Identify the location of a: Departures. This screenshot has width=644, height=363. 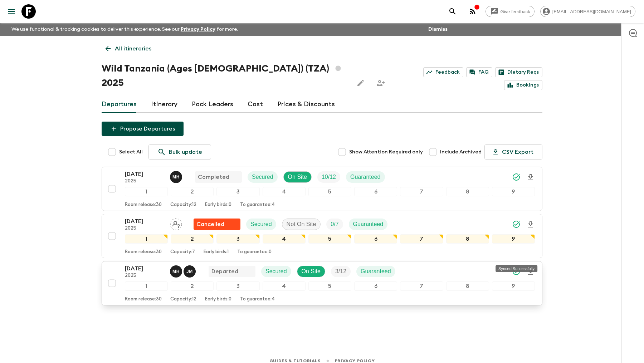
(119, 104).